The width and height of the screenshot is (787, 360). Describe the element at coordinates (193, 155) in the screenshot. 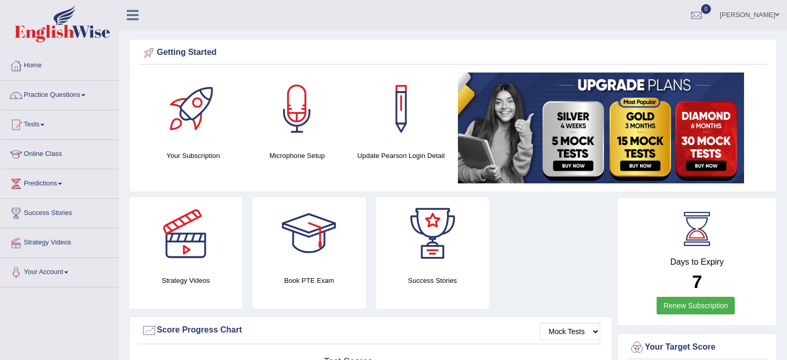

I see `h4: Your Subscription` at that location.